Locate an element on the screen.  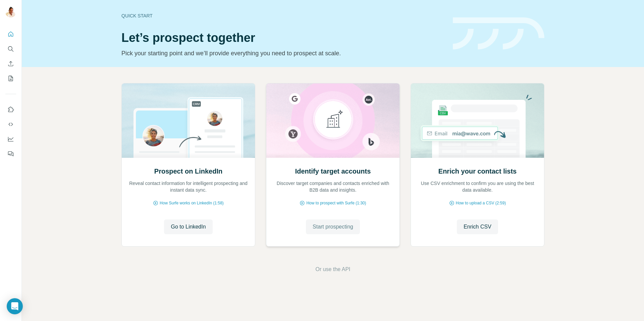
span: How Surfe works on LinkedIn (1:58) is located at coordinates (191, 203).